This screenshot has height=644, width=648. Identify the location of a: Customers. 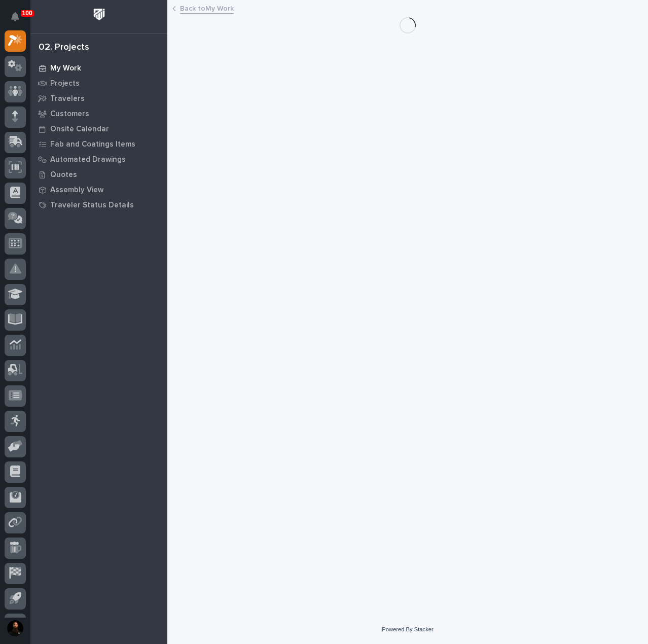
(99, 114).